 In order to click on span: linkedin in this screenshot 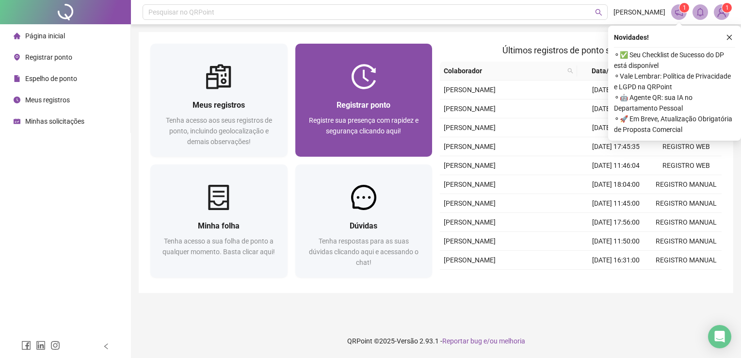, I will do `click(41, 345)`.